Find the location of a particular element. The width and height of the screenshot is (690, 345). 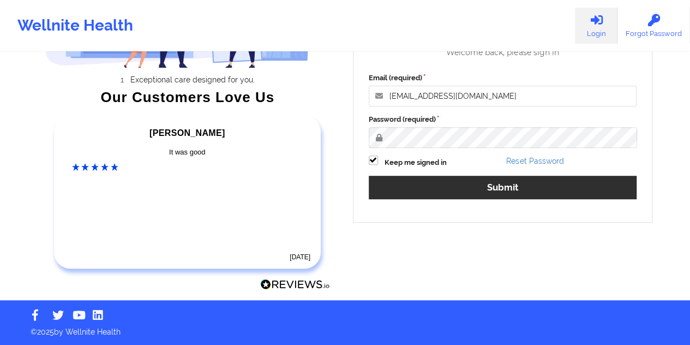

div: It was good is located at coordinates (188, 152).